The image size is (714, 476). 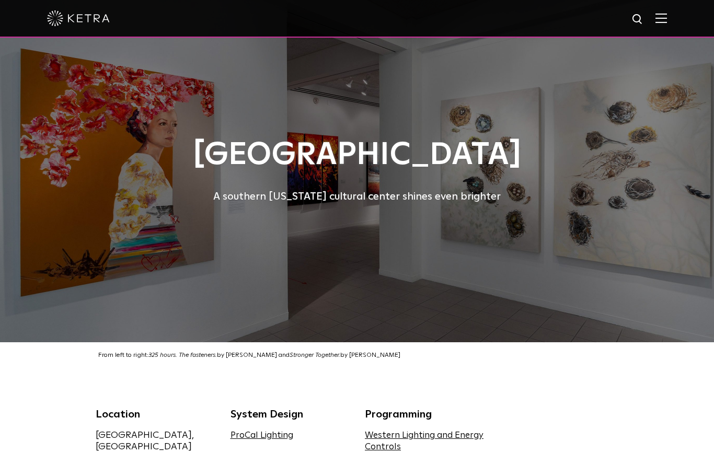 I want to click on img: search icon, so click(x=638, y=19).